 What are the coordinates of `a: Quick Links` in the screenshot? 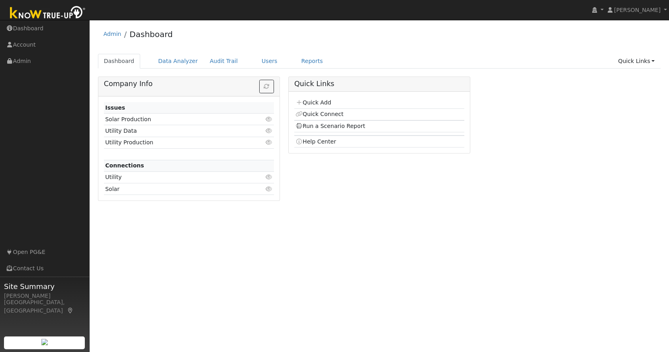 It's located at (636, 61).